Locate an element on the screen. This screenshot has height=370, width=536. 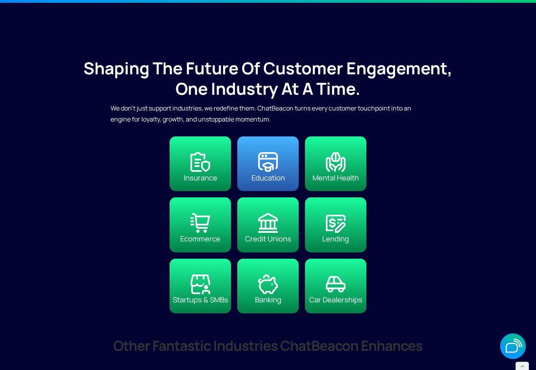
div: Credit Unions is located at coordinates (268, 239).